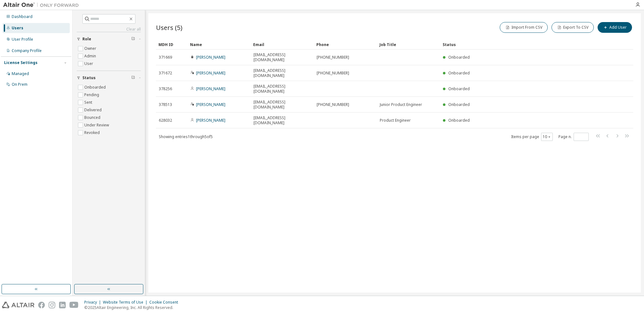  I want to click on label: Delivered, so click(94, 110).